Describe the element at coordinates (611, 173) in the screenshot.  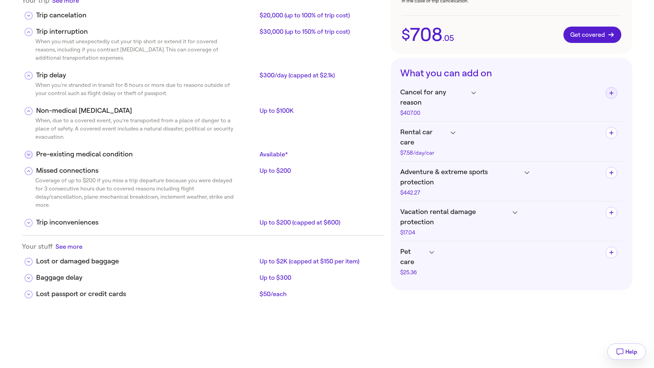
I see `button: Add Adventure & extreme sports protection` at that location.